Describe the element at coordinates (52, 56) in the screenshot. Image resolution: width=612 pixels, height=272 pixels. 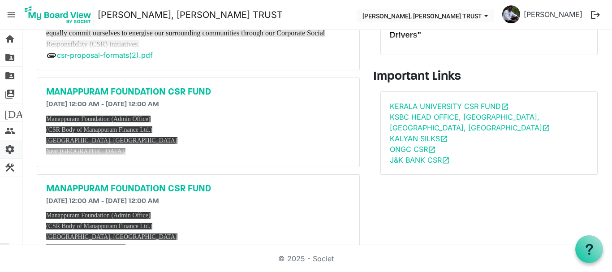
I see `span: attachment` at that location.